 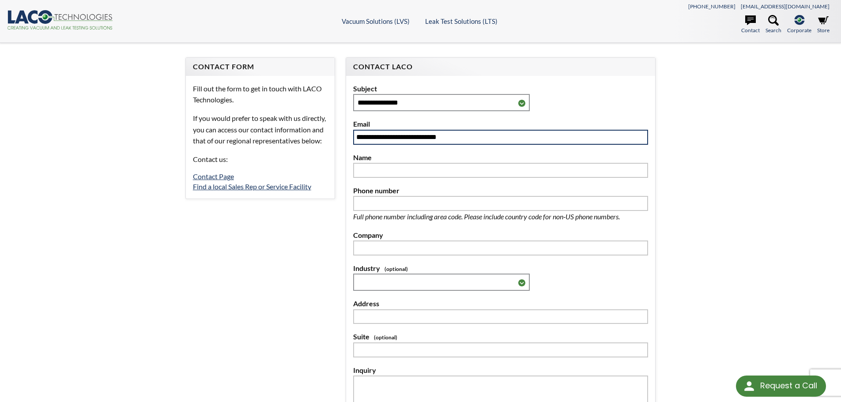 What do you see at coordinates (500, 268) in the screenshot?
I see `label: Industry` at bounding box center [500, 268].